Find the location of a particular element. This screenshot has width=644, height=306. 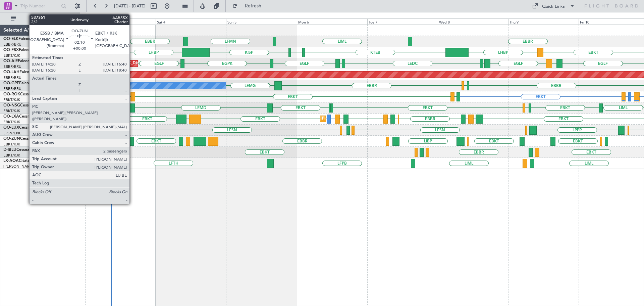

div: Fri 3 is located at coordinates (120, 22).